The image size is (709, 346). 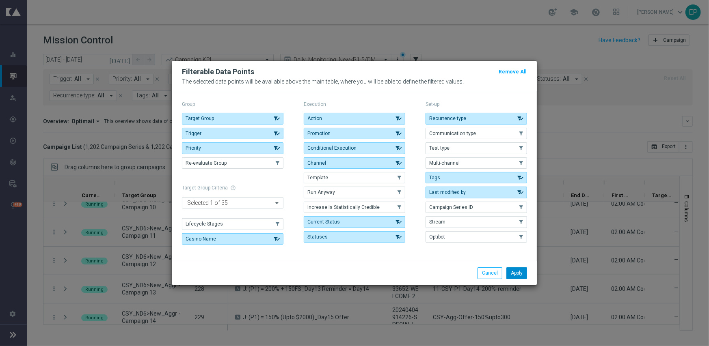 I want to click on p: Group, so click(x=233, y=104).